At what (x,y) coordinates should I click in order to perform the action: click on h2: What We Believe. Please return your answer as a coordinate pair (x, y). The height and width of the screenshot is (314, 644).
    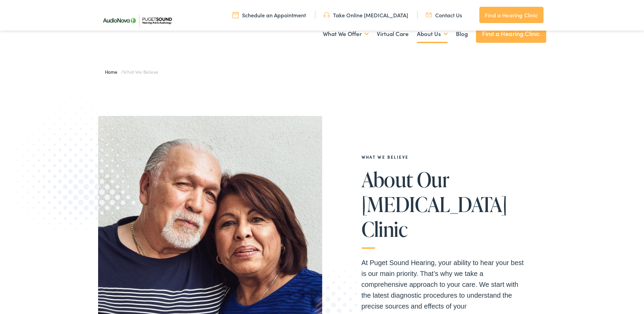
    Looking at the image, I should click on (443, 157).